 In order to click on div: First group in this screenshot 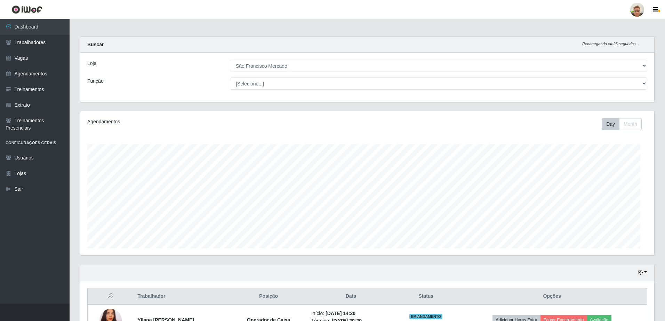, I will do `click(621, 124)`.